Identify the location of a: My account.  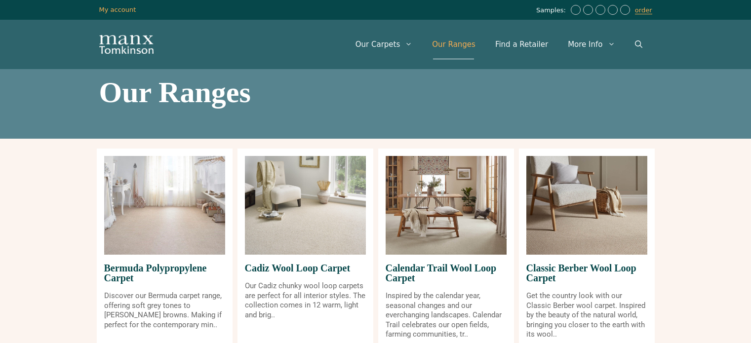
(118, 9).